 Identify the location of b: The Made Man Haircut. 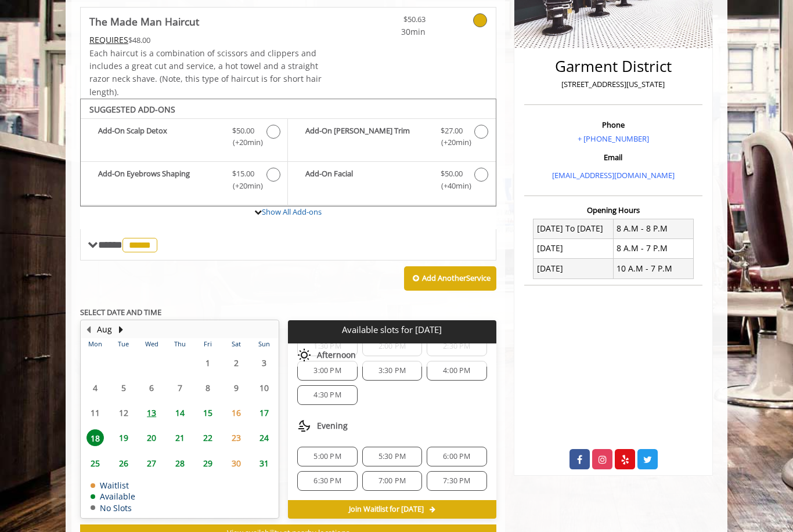
(144, 21).